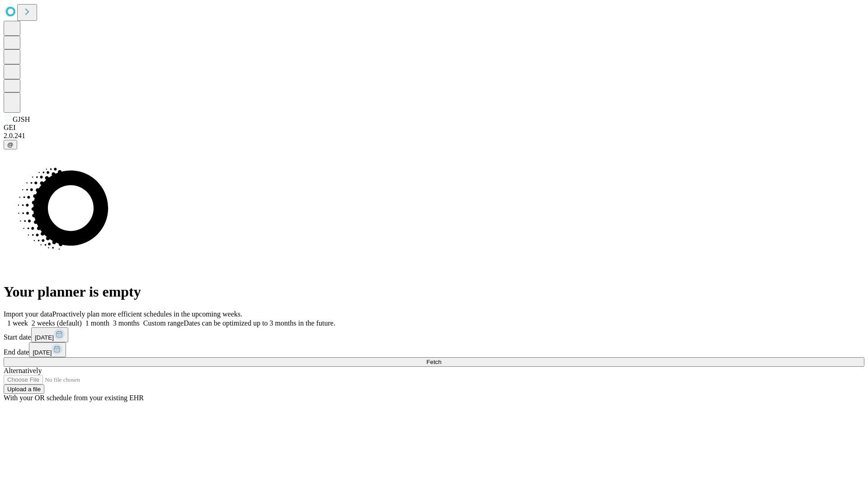 The image size is (868, 489). Describe the element at coordinates (434, 349) in the screenshot. I see `div: End date` at that location.